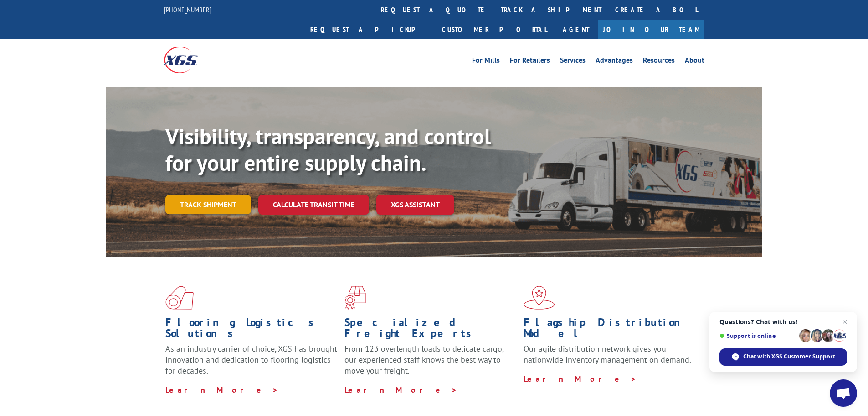 The height and width of the screenshot is (416, 868). What do you see at coordinates (328, 149) in the screenshot?
I see `b: Visibility, transparency, and control for your entire supply chain.` at bounding box center [328, 149].